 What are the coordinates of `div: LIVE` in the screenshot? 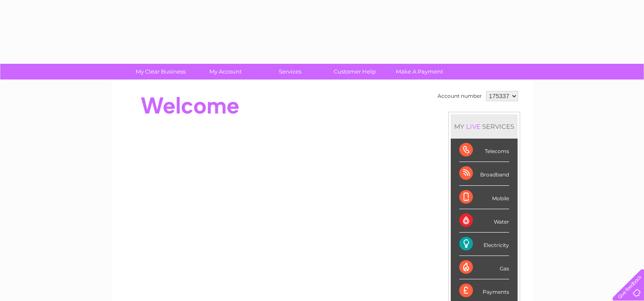 It's located at (473, 127).